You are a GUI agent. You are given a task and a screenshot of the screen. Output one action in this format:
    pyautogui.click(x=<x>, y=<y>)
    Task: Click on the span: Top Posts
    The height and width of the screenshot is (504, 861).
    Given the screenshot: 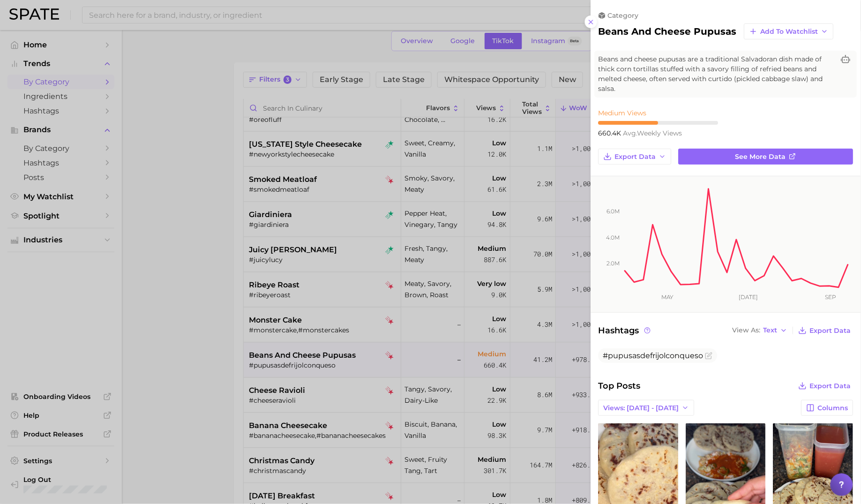 What is the action you would take?
    pyautogui.click(x=620, y=386)
    